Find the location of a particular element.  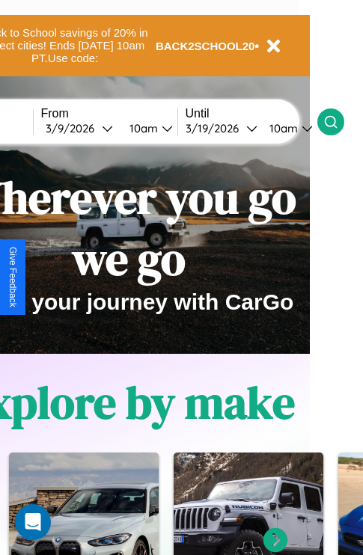

div: 3 / 19 / 2026 is located at coordinates (216, 128).